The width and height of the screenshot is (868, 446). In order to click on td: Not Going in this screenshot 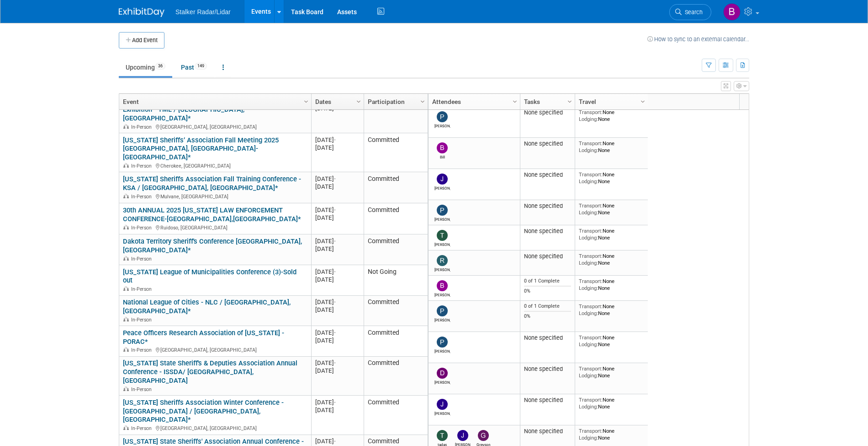, I will do `click(396, 280)`.